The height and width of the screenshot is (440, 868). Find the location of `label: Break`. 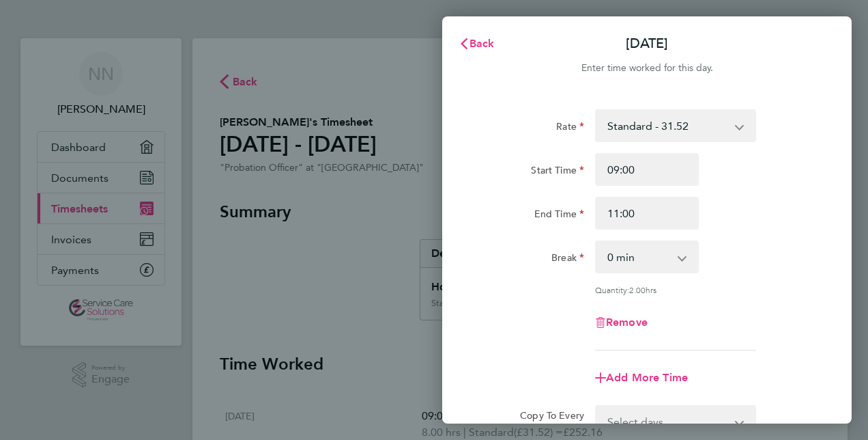

label: Break is located at coordinates (568, 260).